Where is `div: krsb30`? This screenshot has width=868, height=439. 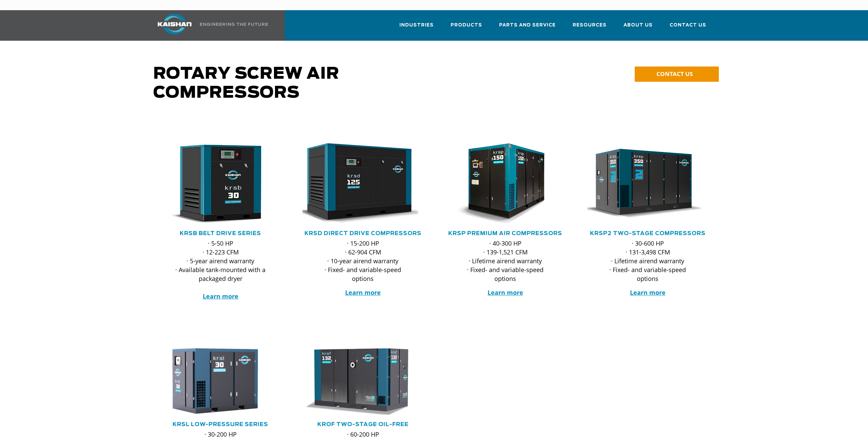
div: krsb30 is located at coordinates (220, 184).